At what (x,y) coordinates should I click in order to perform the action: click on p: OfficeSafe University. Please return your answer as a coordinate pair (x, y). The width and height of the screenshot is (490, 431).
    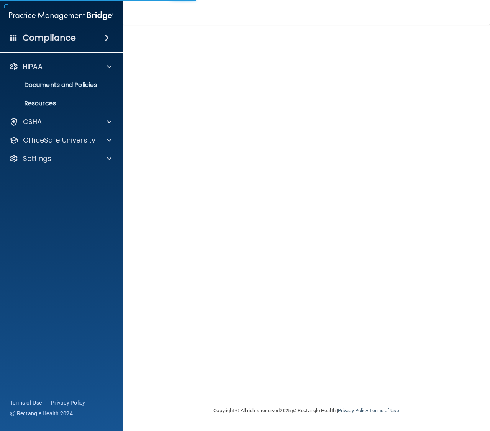
    Looking at the image, I should click on (59, 140).